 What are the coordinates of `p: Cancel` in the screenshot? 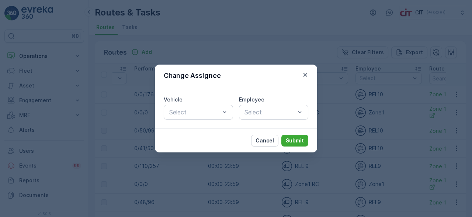 It's located at (265, 140).